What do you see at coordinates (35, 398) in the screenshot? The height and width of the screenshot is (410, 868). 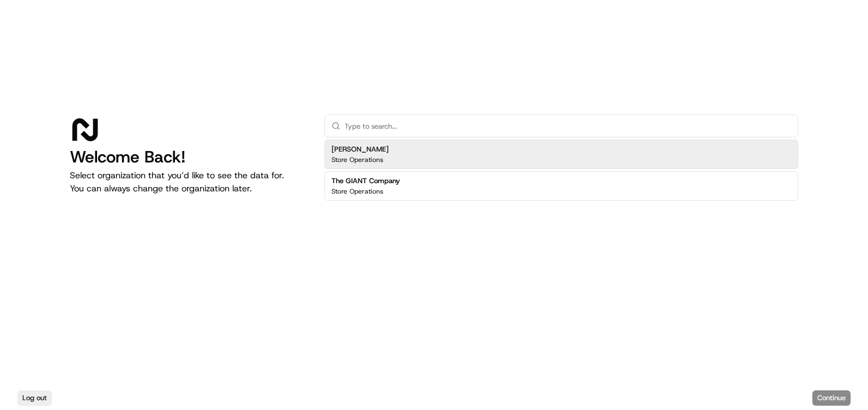 I see `button: Log out` at bounding box center [35, 398].